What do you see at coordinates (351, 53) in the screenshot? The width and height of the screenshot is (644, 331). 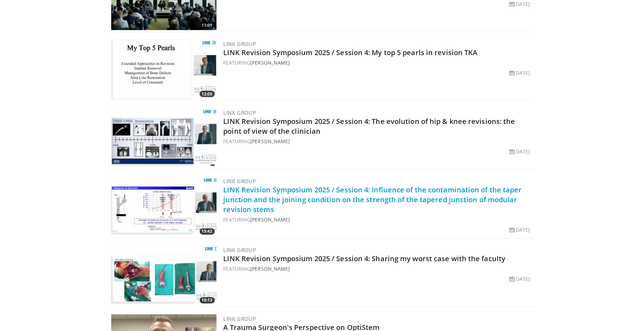 I see `a: LINK Revision Symposium 2025 / Session 4: My top 5 pearls in revision TKA` at bounding box center [351, 53].